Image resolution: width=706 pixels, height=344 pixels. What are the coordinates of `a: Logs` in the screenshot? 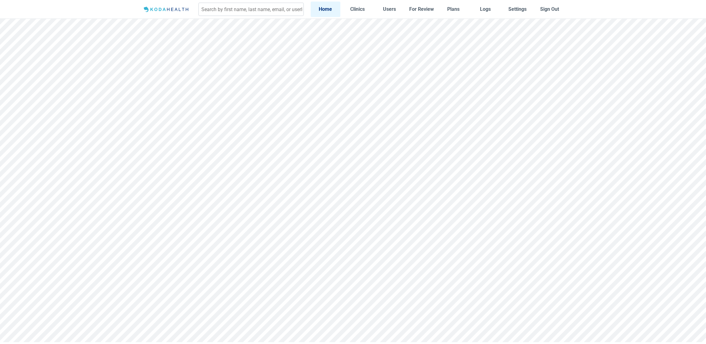 It's located at (485, 9).